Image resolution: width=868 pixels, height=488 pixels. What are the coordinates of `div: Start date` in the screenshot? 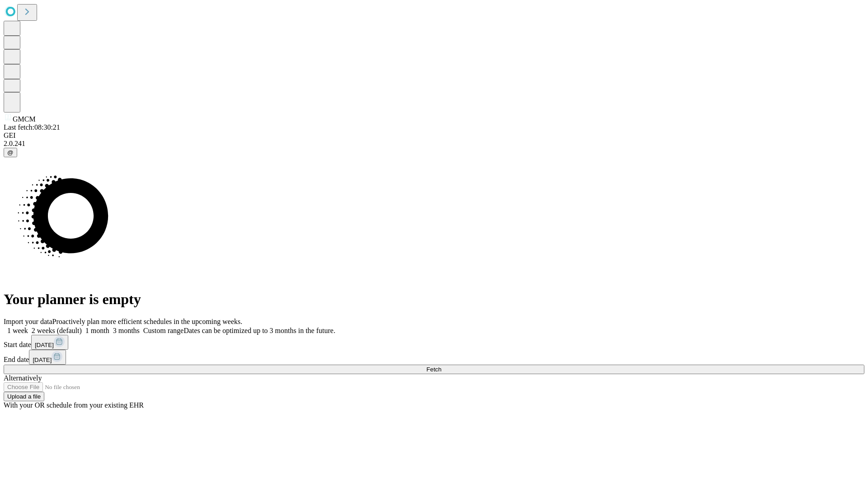 It's located at (434, 342).